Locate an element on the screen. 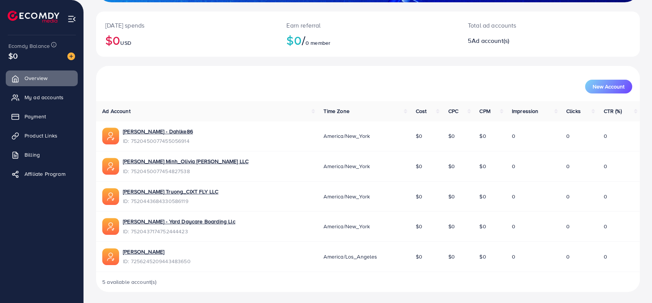 The width and height of the screenshot is (652, 303). span: ID: 7520437174752444423 is located at coordinates (179, 231).